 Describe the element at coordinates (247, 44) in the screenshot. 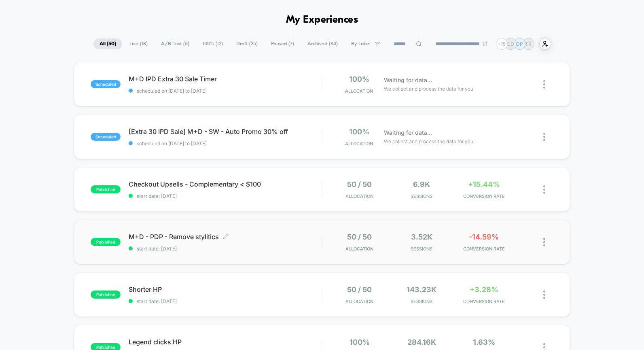

I see `span: Draft ( 25 )` at that location.